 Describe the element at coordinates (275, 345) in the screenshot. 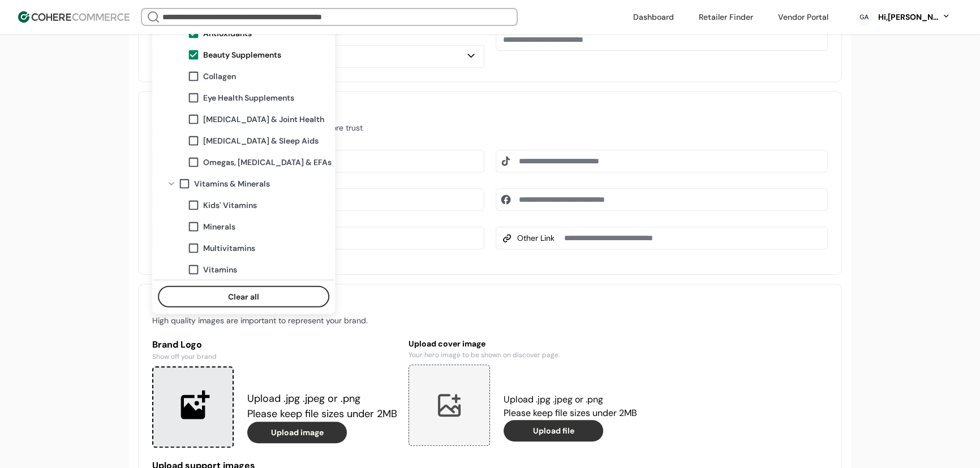

I see `h6: Brand Logo` at that location.